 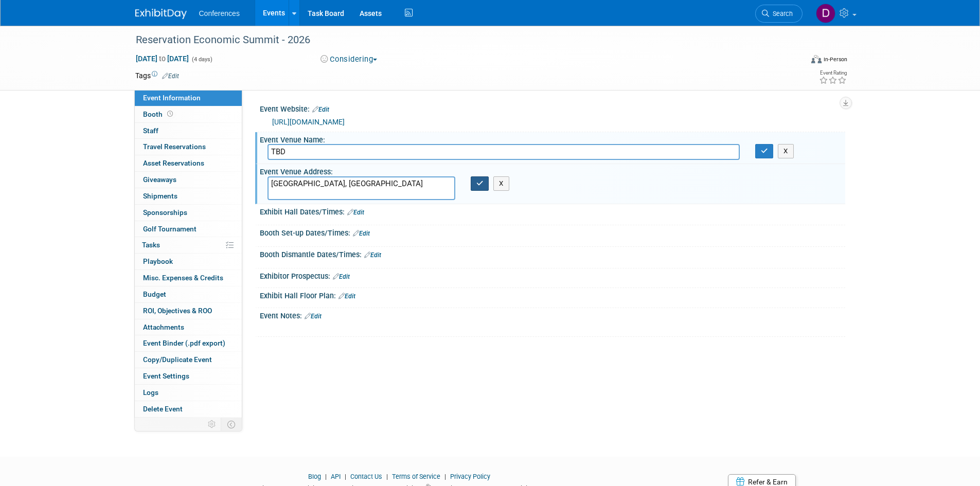 I want to click on a: Contact Us, so click(x=366, y=476).